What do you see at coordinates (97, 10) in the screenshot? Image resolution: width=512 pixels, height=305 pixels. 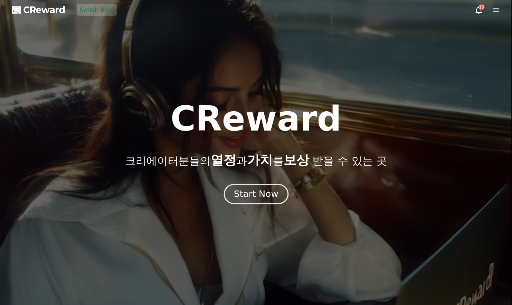 I see `button: Switch Back` at bounding box center [97, 10].